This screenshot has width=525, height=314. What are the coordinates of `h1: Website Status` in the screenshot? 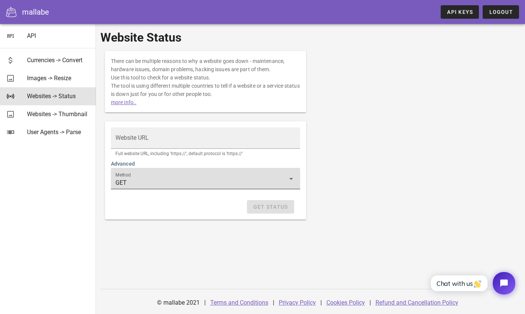 It's located at (310, 37).